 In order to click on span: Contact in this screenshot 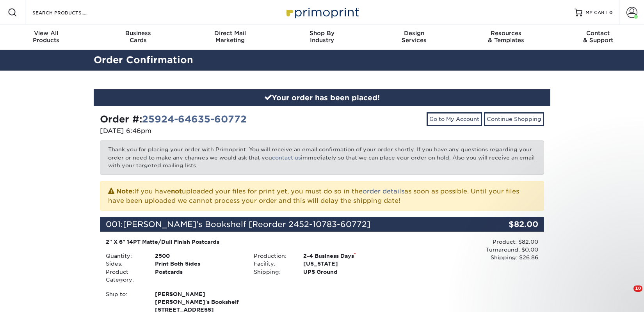, I will do `click(598, 33)`.